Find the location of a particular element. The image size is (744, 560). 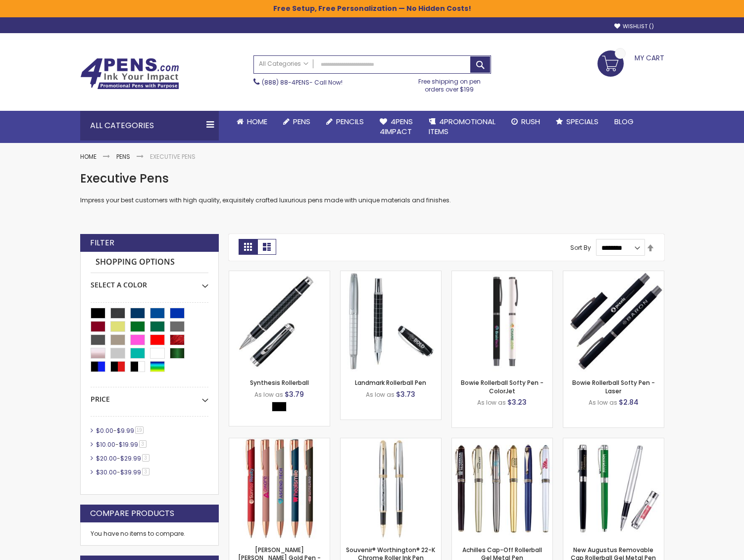

span: Specials is located at coordinates (582, 121).